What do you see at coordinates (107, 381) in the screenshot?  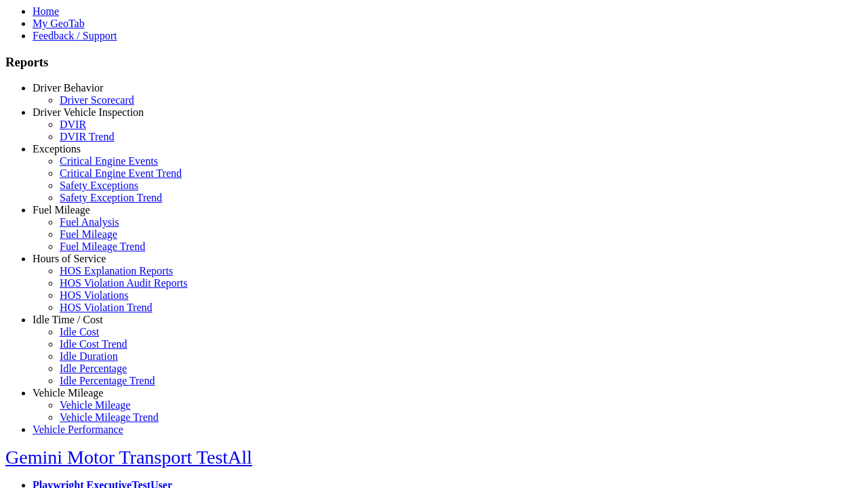 I see `a: Idle Percentage Trend` at bounding box center [107, 381].